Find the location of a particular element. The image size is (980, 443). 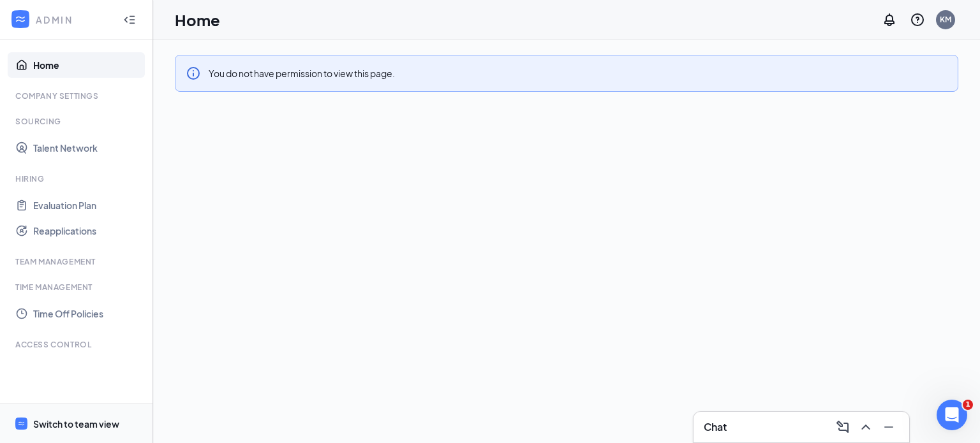

a: Evaluation Plan is located at coordinates (88, 206).